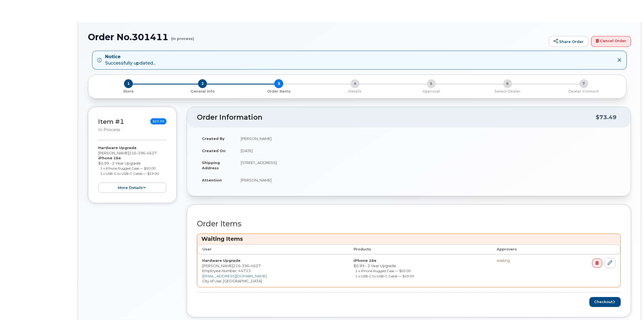 The height and width of the screenshot is (320, 644). What do you see at coordinates (183, 36) in the screenshot?
I see `small: (in process)` at bounding box center [183, 36].